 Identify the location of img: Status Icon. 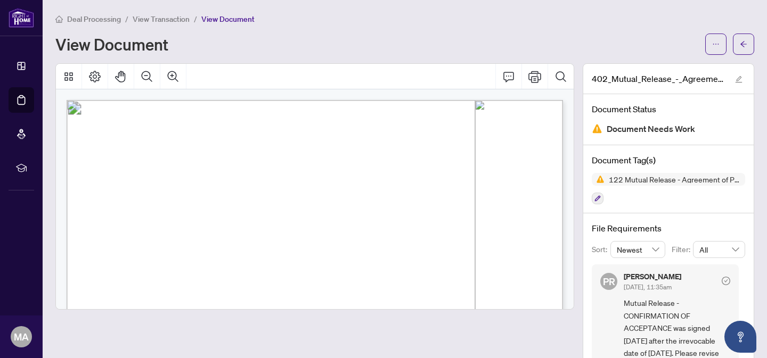
(598, 179).